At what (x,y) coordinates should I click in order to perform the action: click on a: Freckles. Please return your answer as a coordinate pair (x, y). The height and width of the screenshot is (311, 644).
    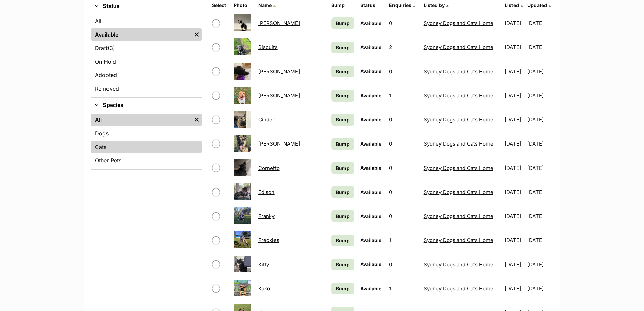
    Looking at the image, I should click on (269, 240).